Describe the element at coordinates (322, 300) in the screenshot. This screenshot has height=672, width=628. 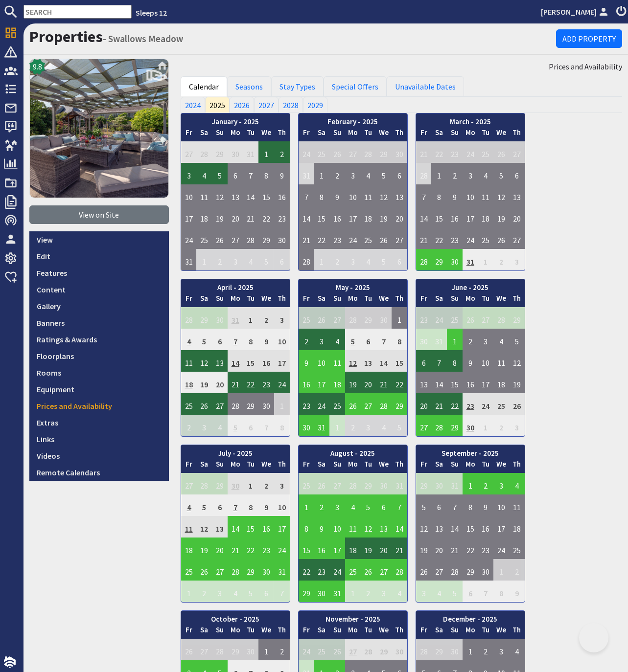
I see `th: Sa` at that location.